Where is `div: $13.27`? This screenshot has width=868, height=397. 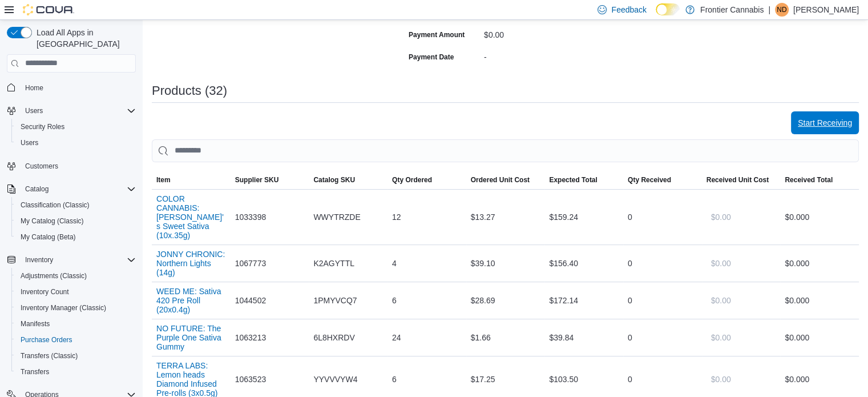 div: $13.27 is located at coordinates (506, 217).